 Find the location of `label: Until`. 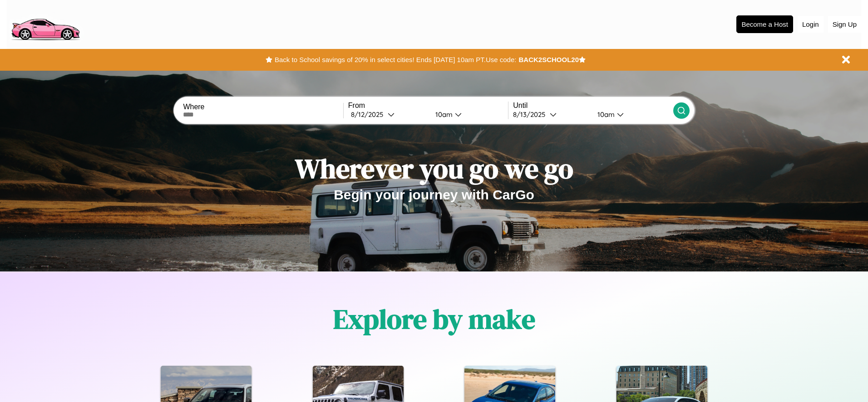

label: Until is located at coordinates (592, 106).